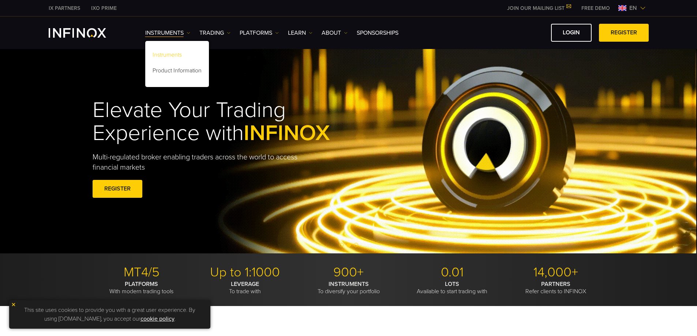 This screenshot has width=697, height=336. Describe the element at coordinates (177, 72) in the screenshot. I see `a: Product Information` at that location.